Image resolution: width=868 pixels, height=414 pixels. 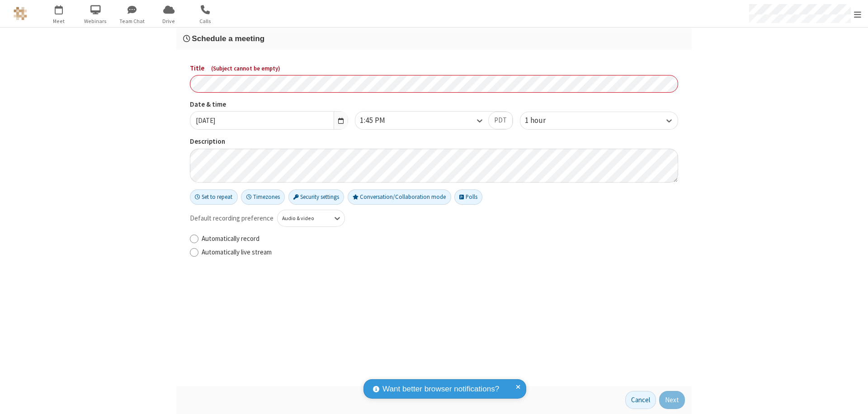 What do you see at coordinates (434, 142) in the screenshot?
I see `label: Description` at bounding box center [434, 142].